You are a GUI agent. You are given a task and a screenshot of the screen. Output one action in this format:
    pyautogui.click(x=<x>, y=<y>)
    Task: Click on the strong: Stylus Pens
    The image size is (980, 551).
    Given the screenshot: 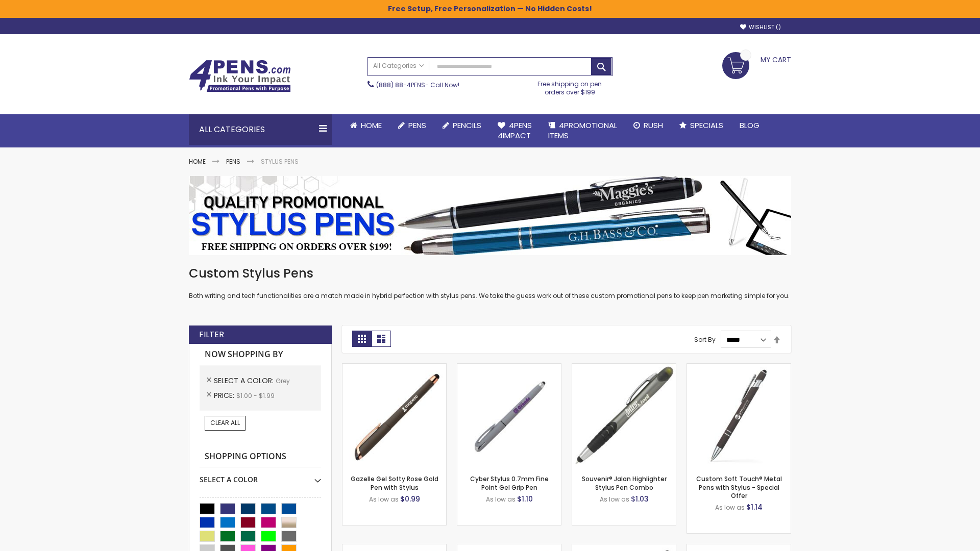 What is the action you would take?
    pyautogui.click(x=280, y=161)
    